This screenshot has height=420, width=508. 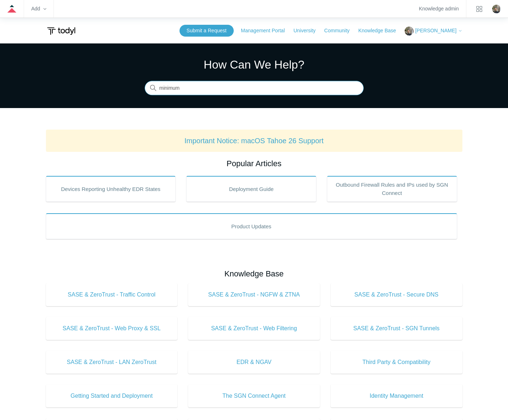 I want to click on a: Management Portal, so click(x=267, y=31).